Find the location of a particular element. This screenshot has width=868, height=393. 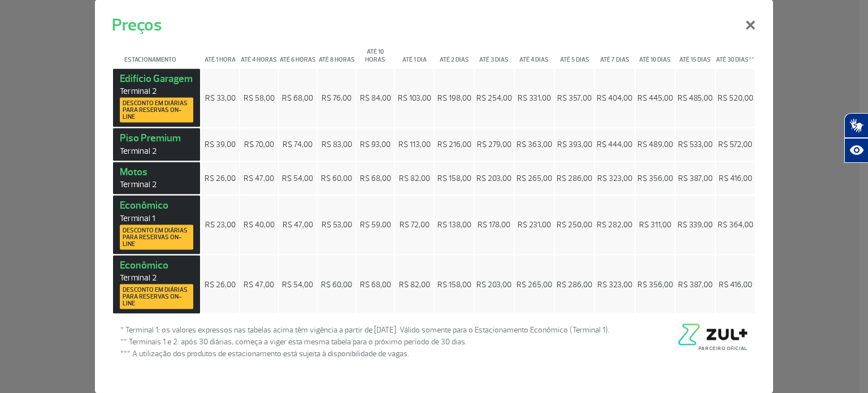

span: R$ 74,00 is located at coordinates (298, 144).